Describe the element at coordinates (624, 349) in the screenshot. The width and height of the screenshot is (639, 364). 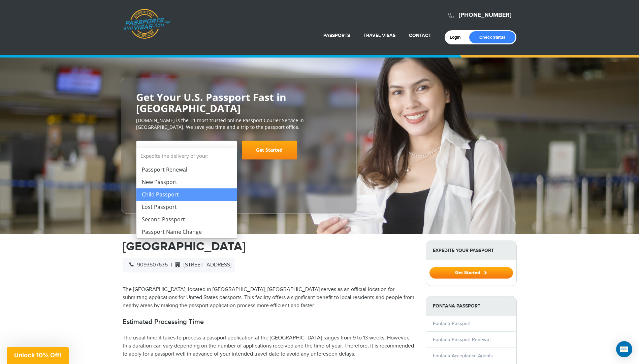
I see `div: Open Intercom Messenger` at that location.